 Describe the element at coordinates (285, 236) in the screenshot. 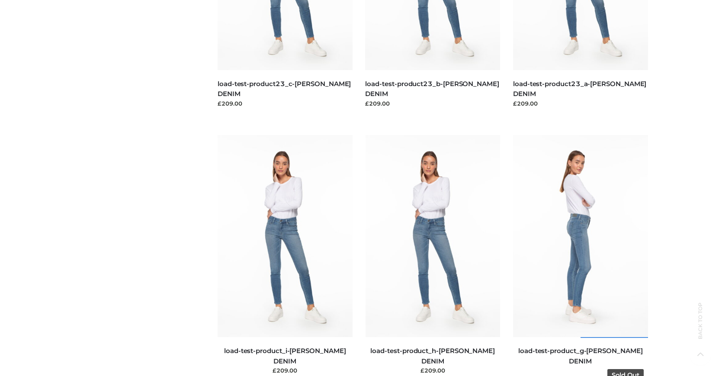

I see `img: load-test-product_i-PARKER SMITH DENIM` at that location.